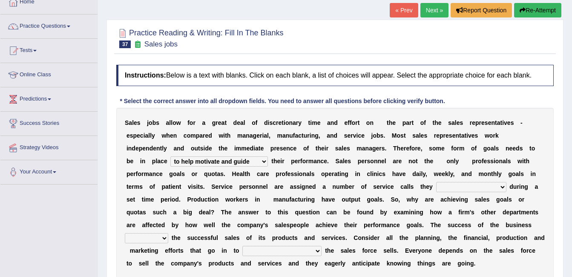 This screenshot has height=277, width=572. What do you see at coordinates (126, 123) in the screenshot?
I see `b: S` at bounding box center [126, 123].